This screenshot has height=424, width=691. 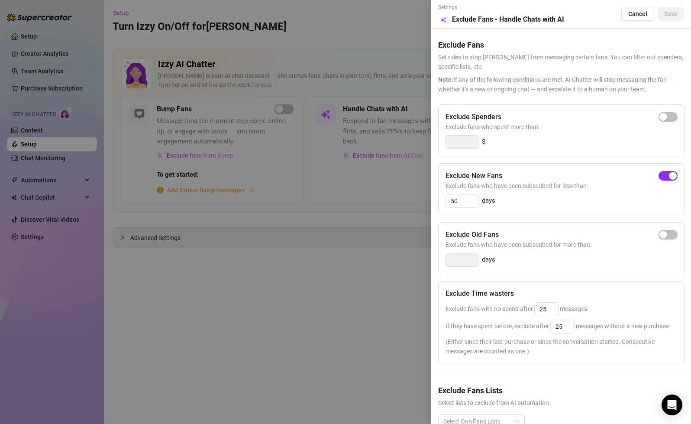 I want to click on div: Open Intercom Messenger, so click(x=672, y=405).